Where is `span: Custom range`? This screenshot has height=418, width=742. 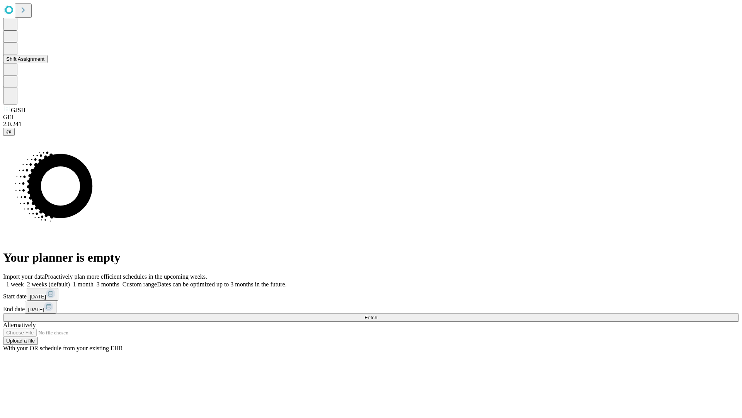 span: Custom range is located at coordinates (140, 284).